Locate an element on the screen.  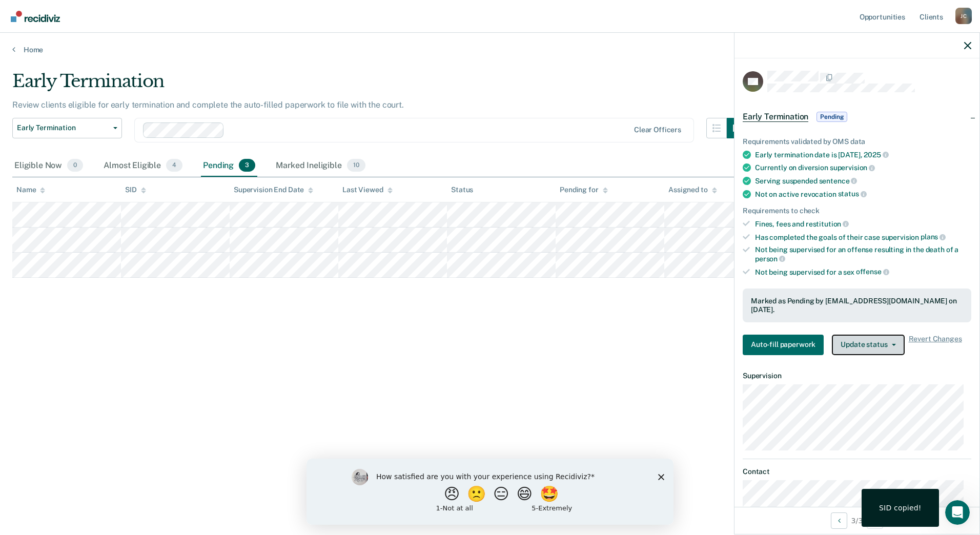
div: Not on active revocation is located at coordinates (863, 194).